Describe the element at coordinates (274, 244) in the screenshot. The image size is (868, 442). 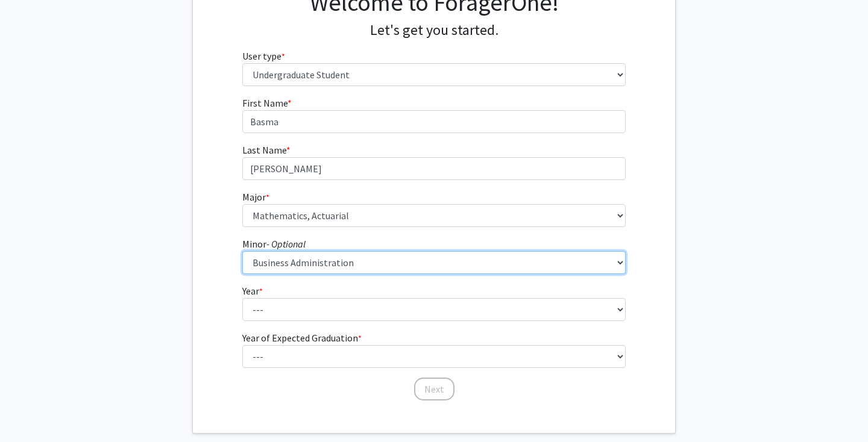
I see `label: Minor` at that location.